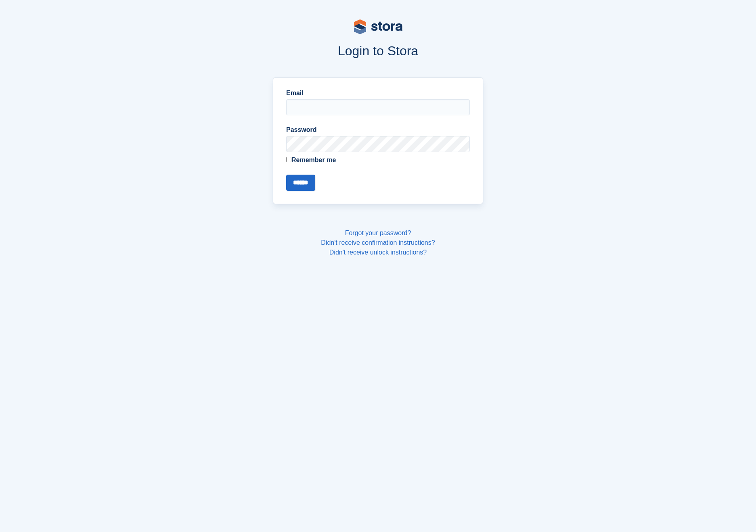  I want to click on label: Remember me, so click(378, 160).